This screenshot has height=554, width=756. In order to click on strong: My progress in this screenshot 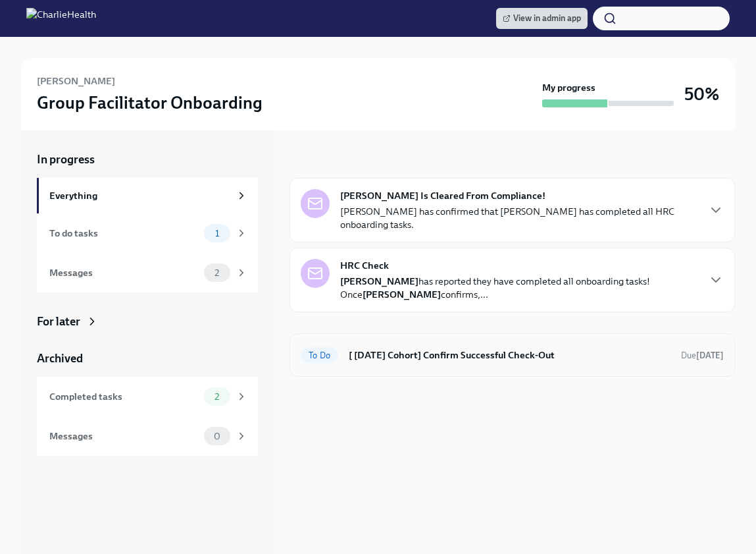, I will do `click(569, 88)`.